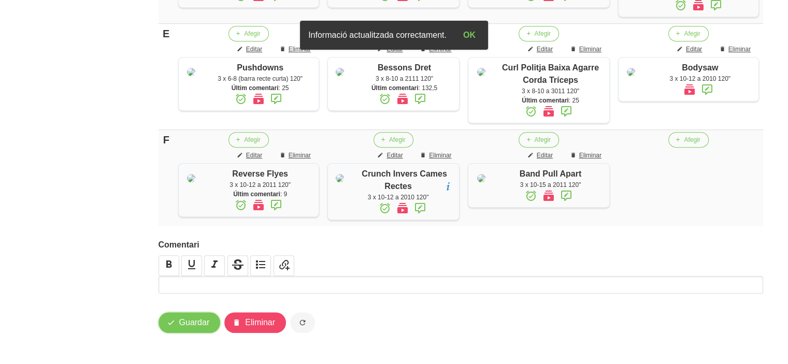  Describe the element at coordinates (550, 74) in the screenshot. I see `span: Curl Politja Baixa Agarre Corda Tríceps` at that location.